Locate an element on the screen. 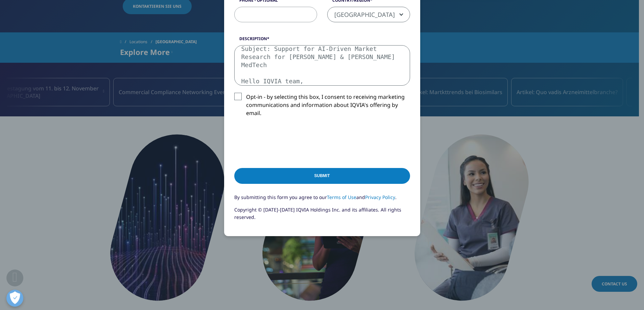 The image size is (644, 310). a: Privacy Policy is located at coordinates (380, 198).